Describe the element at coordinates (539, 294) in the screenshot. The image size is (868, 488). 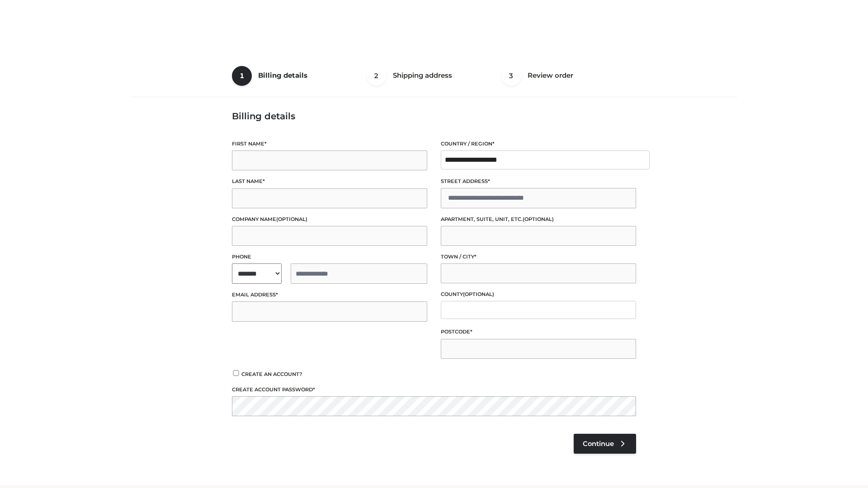
I see `label: County` at that location.